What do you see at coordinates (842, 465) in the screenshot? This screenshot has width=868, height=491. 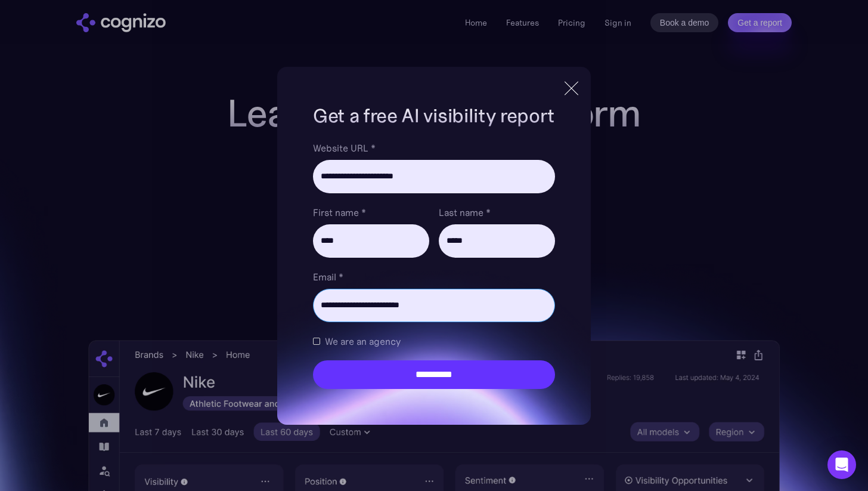 I see `div: Open Intercom Messenger` at bounding box center [842, 465].